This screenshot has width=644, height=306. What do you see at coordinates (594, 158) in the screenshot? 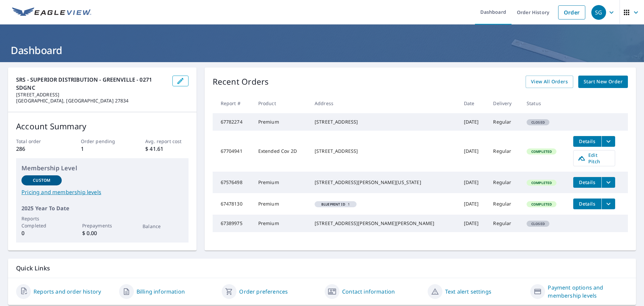
I see `span: Edit Pitch` at bounding box center [594, 158].